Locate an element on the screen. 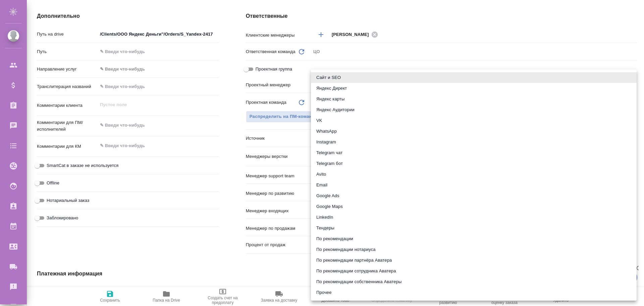  li: Avito is located at coordinates (473, 175).